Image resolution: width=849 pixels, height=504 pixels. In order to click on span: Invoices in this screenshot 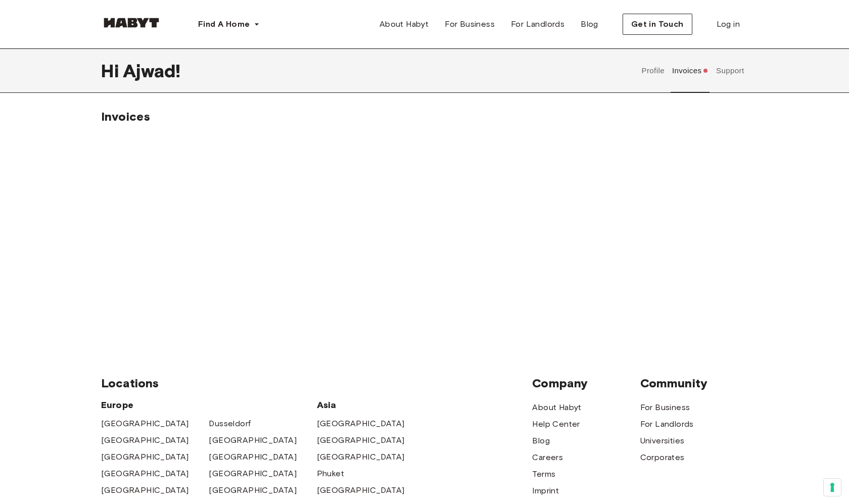, I will do `click(125, 116)`.